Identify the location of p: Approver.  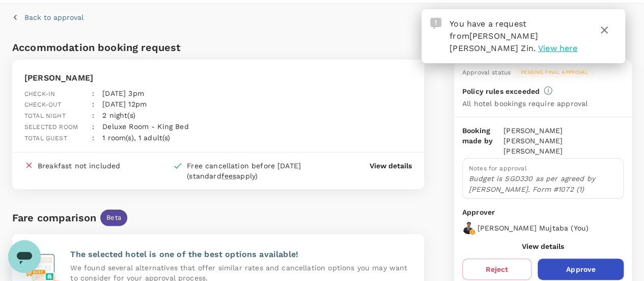
(543, 212).